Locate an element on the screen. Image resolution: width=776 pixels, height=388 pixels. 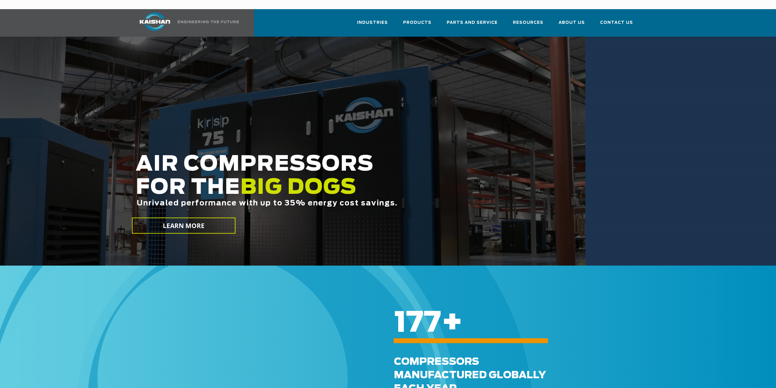
a: Parts and Service is located at coordinates (472, 25).